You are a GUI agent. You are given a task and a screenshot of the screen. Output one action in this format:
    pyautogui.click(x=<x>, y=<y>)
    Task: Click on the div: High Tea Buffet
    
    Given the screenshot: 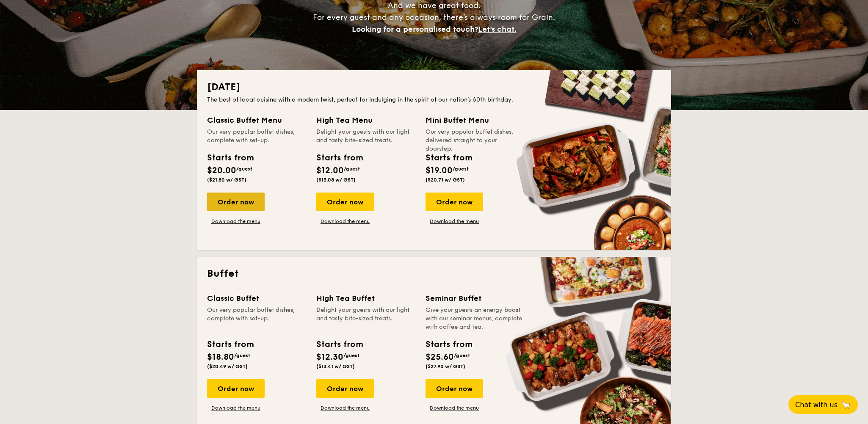 What is the action you would take?
    pyautogui.click(x=366, y=299)
    